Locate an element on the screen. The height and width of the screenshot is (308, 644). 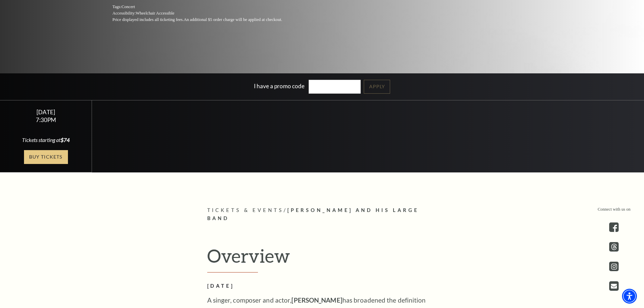
span: $74 is located at coordinates (65, 140).